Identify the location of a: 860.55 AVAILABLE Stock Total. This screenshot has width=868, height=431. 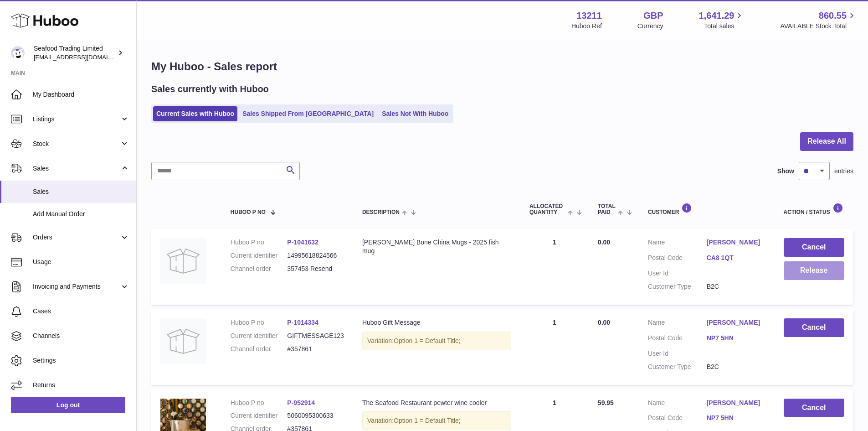
(818, 20).